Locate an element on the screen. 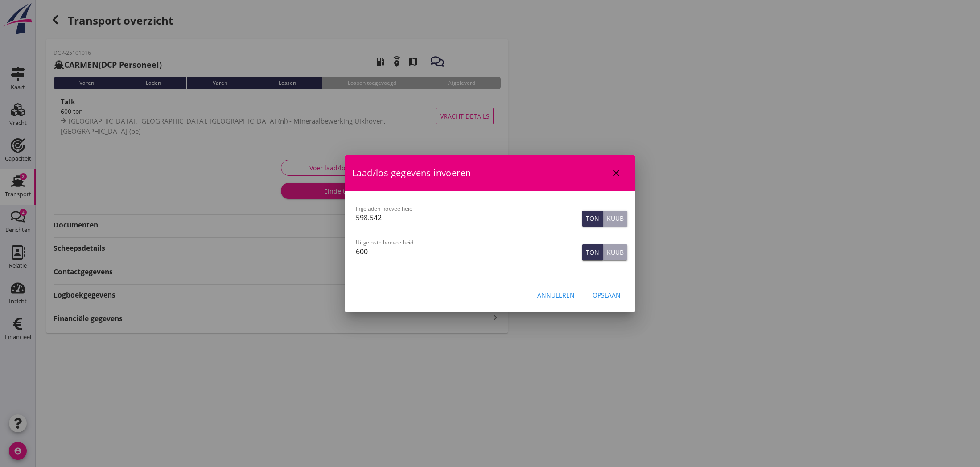 The width and height of the screenshot is (980, 467). div: Opslaan is located at coordinates (607, 295).